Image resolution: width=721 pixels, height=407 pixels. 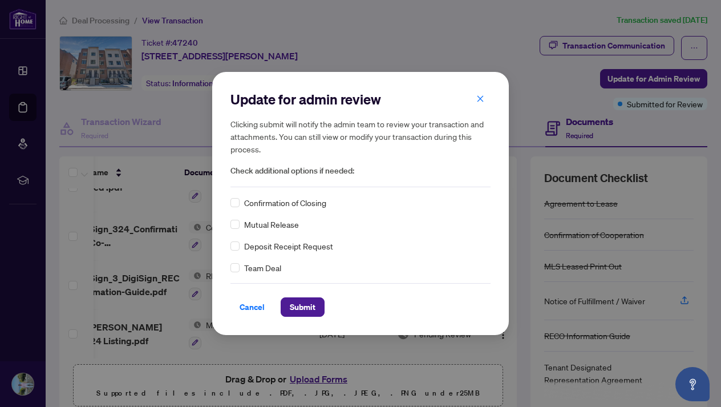 I want to click on h5: Clicking submit will notify the admin team to review your transaction and attachments. You can st..., so click(x=360, y=136).